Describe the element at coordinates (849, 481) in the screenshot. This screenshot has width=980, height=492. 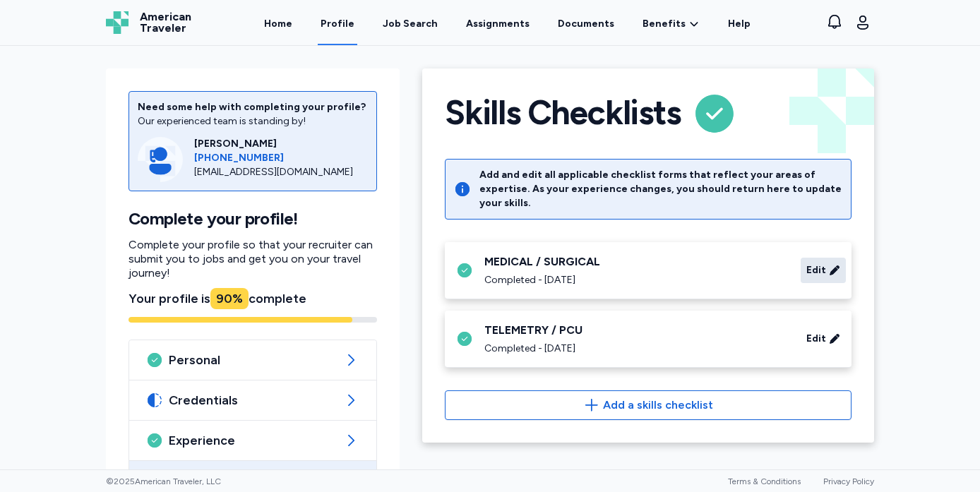
I see `a: Privacy Policy` at that location.